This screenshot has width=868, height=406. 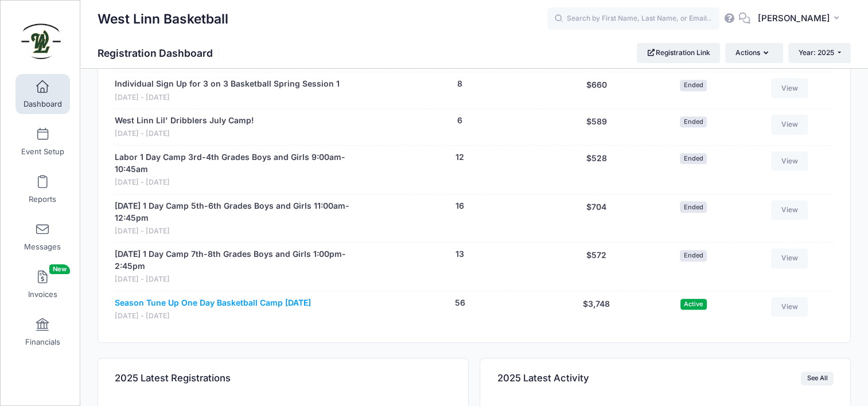 What do you see at coordinates (42, 94) in the screenshot?
I see `a: Dashboard` at bounding box center [42, 94].